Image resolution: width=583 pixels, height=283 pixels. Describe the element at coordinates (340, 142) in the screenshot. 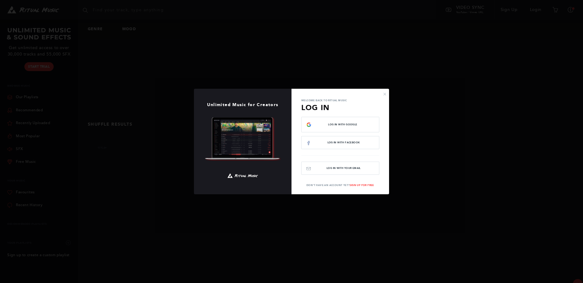

I see `button: Log In with Facebook` at that location.